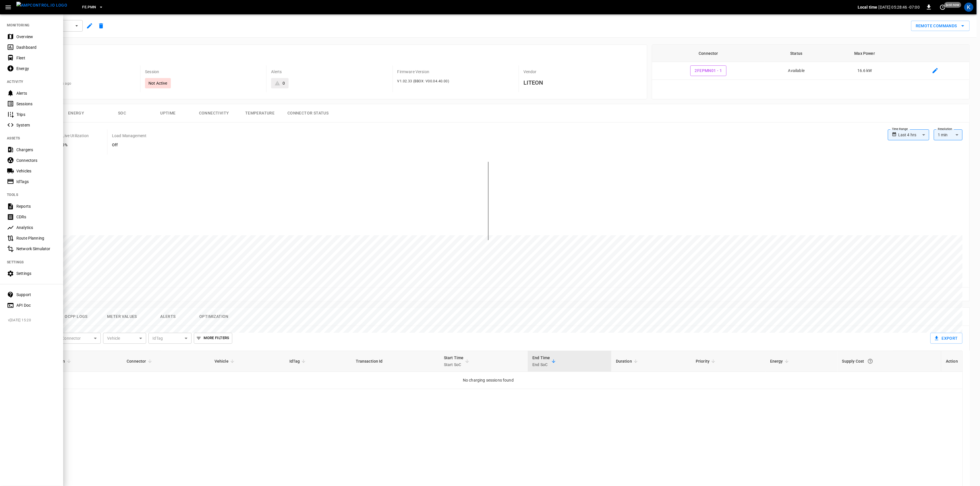 Image resolution: width=980 pixels, height=486 pixels. Describe the element at coordinates (36, 93) in the screenshot. I see `div: Alerts` at that location.